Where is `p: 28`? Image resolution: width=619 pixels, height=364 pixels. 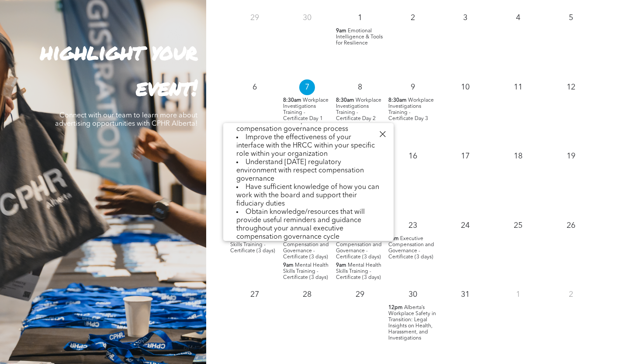
p: 28 is located at coordinates (307, 295).